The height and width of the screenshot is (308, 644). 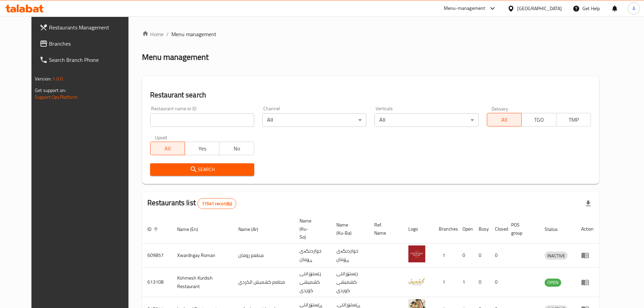 What do you see at coordinates (161, 137) in the screenshot?
I see `label: Upsell` at bounding box center [161, 137].